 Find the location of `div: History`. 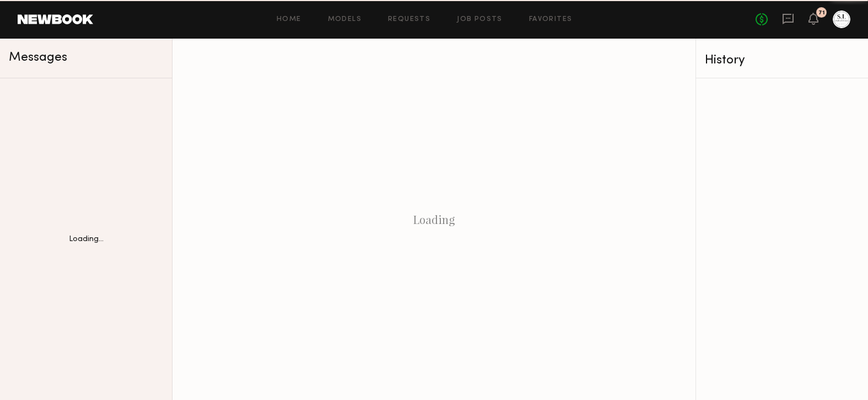

div: History is located at coordinates (782, 60).